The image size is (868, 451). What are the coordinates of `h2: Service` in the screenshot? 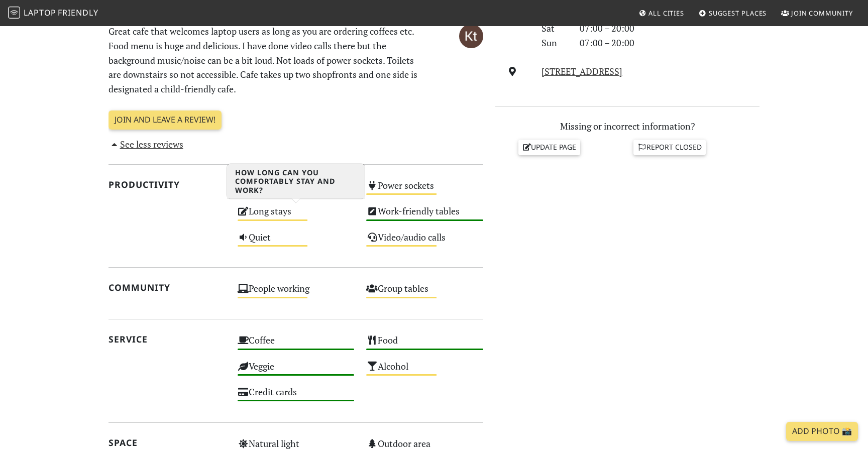 It's located at (167, 339).